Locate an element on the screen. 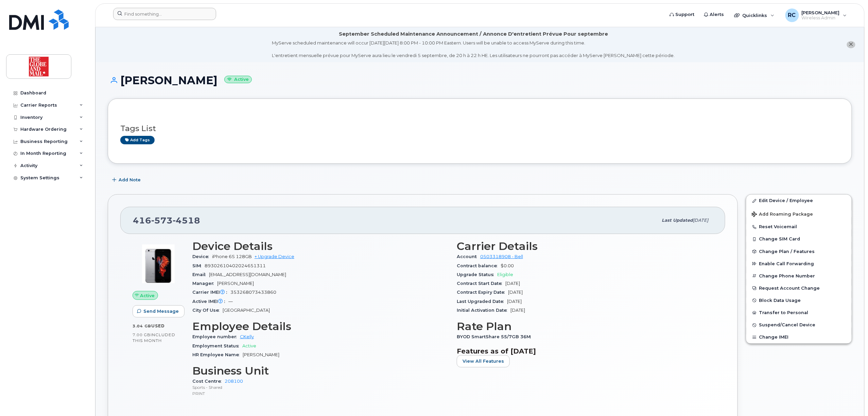  span: Suspend/Cancel Device is located at coordinates (787, 325).